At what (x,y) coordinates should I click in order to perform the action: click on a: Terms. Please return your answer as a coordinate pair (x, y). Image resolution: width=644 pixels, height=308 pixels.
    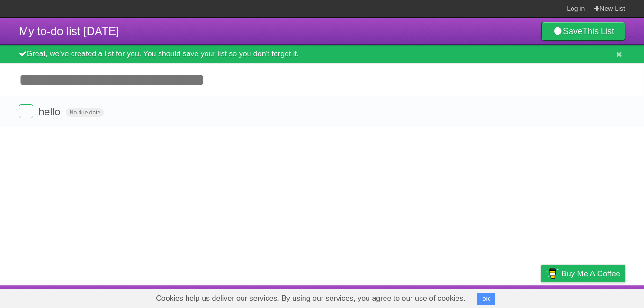
    Looking at the image, I should click on (507, 296).